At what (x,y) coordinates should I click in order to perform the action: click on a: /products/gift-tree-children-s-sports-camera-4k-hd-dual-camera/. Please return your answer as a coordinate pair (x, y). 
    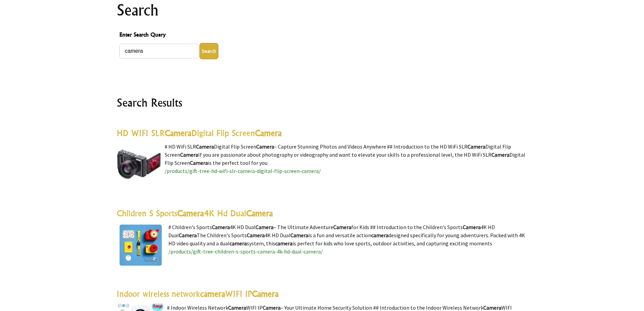
    Looking at the image, I should click on (246, 251).